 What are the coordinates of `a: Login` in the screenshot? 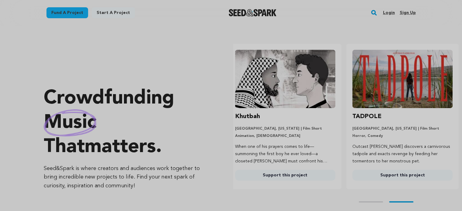 It's located at (388, 13).